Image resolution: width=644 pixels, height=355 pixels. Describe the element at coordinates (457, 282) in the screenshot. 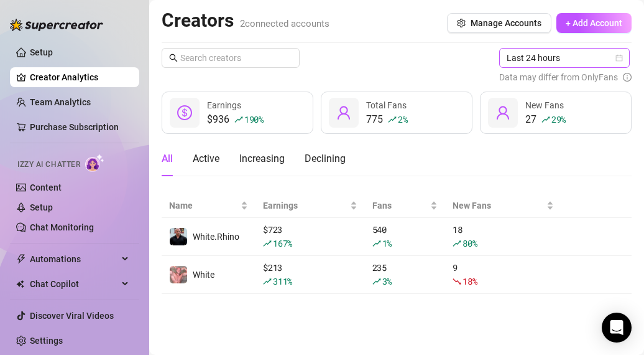

I see `span: fall` at that location.